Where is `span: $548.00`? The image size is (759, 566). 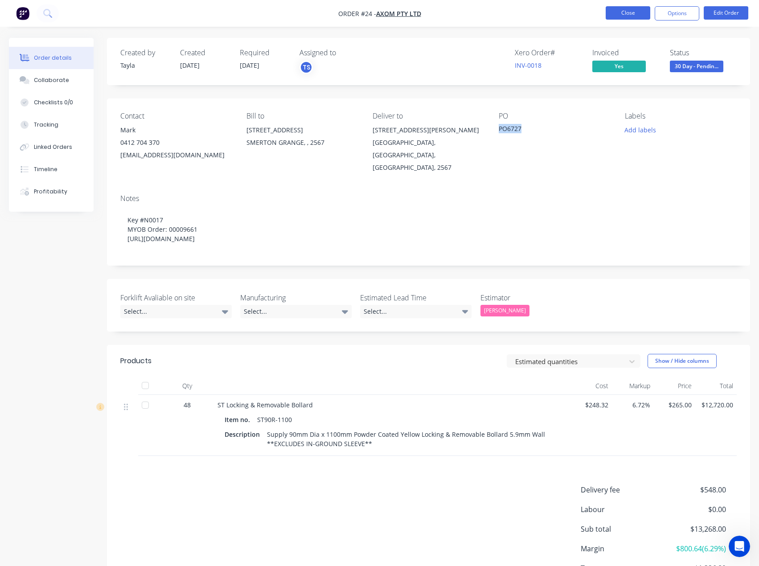
span: $548.00 is located at coordinates (693, 490).